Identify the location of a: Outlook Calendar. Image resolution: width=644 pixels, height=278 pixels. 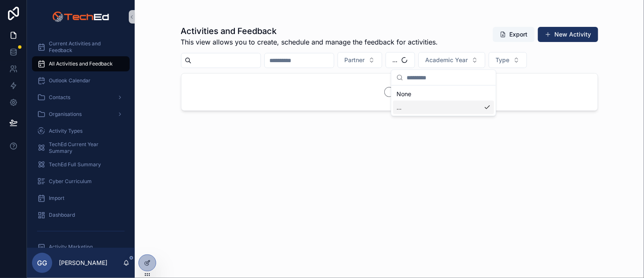
(81, 81).